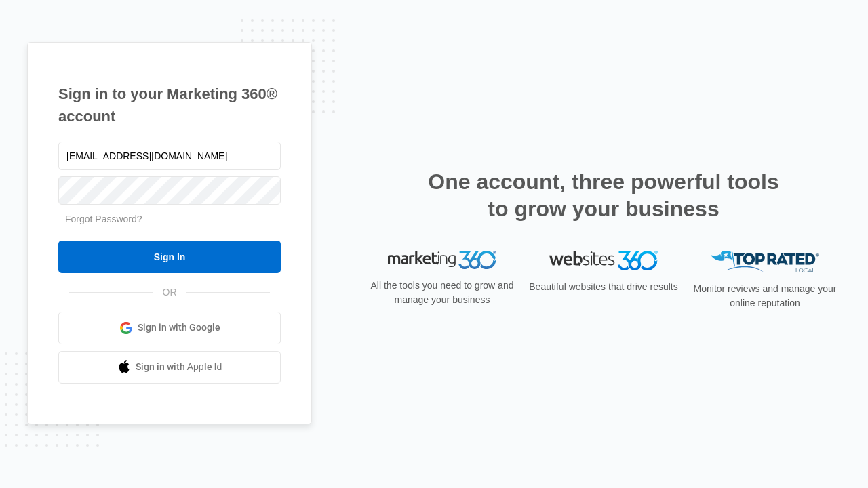 The height and width of the screenshot is (488, 868). Describe the element at coordinates (170, 105) in the screenshot. I see `h1: Sign in to your Marketing 360® account` at that location.